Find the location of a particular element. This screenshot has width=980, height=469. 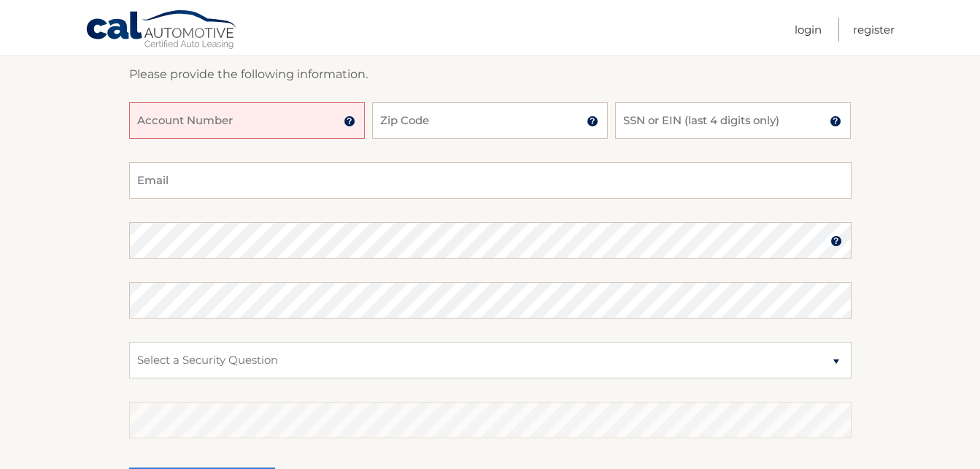

a: Login is located at coordinates (808, 29).